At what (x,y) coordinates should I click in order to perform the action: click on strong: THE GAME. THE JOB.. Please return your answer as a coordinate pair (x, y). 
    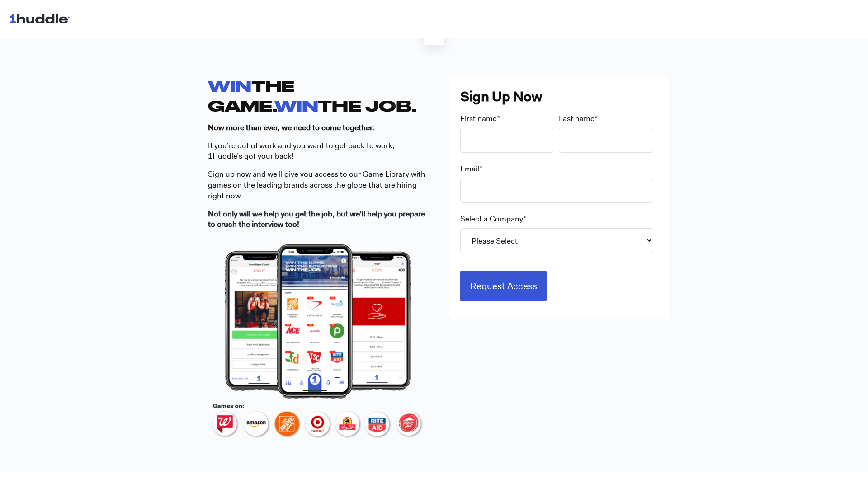
    Looking at the image, I should click on (312, 95).